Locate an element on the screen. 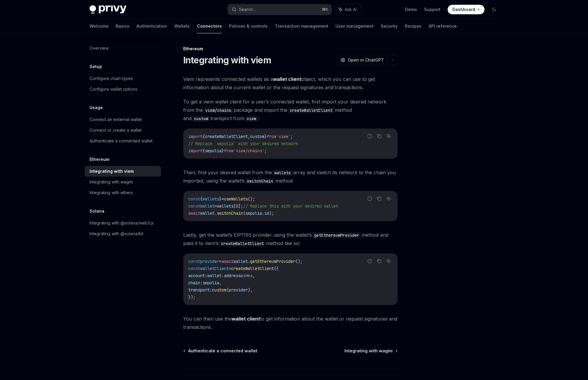 This screenshot has height=380, width=588. a: Basics is located at coordinates (123, 26).